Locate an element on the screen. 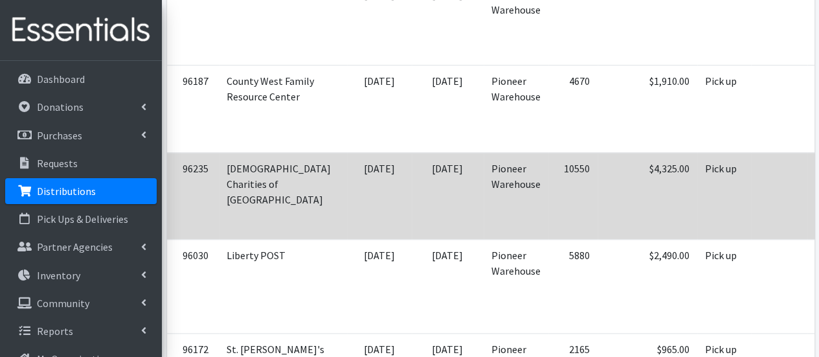 This screenshot has width=819, height=357. a: Pick Ups & Deliveries is located at coordinates (81, 219).